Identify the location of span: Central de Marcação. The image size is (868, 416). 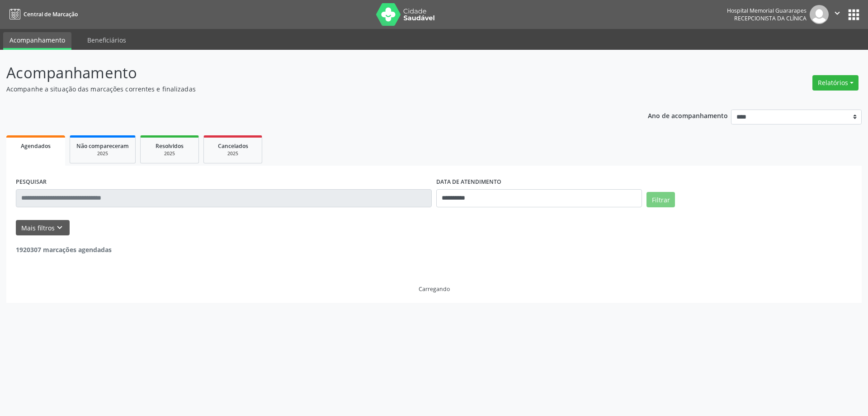
(51, 14).